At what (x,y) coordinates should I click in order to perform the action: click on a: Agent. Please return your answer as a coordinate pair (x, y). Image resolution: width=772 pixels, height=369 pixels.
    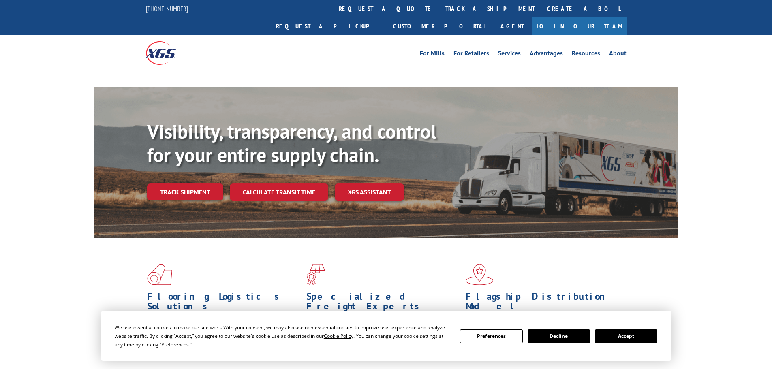
    Looking at the image, I should click on (512, 26).